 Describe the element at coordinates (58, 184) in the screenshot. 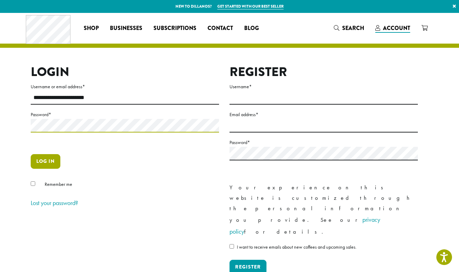

I see `span: Remember me` at that location.